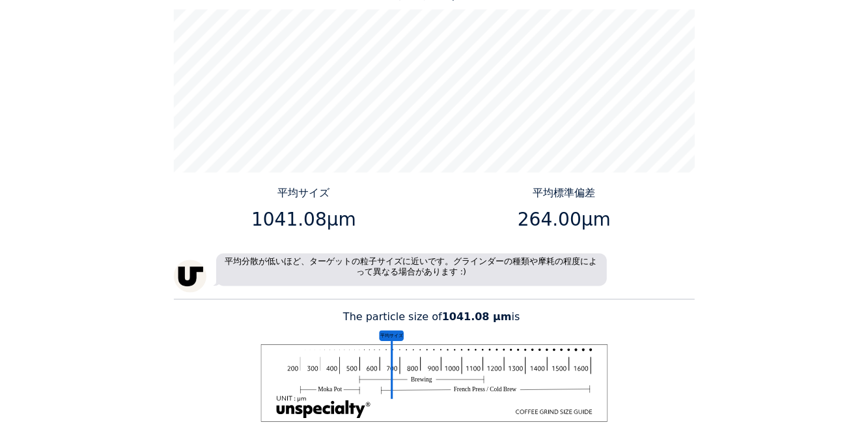 The height and width of the screenshot is (433, 868). Describe the element at coordinates (190, 276) in the screenshot. I see `img: unspecialty-logo` at that location.